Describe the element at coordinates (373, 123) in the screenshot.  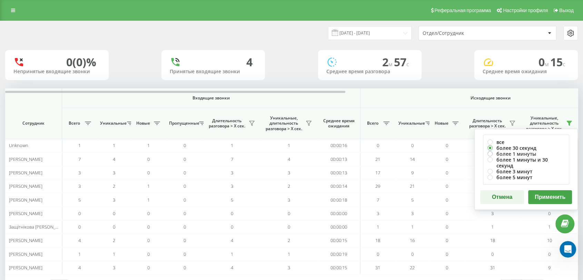
I see `span: Всего` at that location.